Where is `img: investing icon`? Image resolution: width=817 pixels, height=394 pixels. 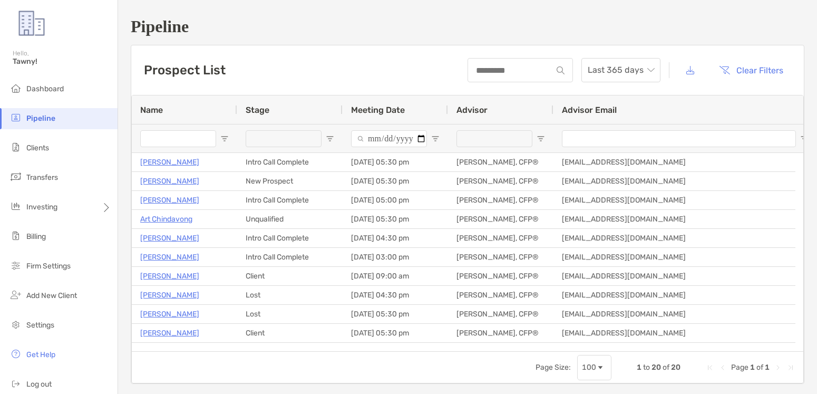
img: investing icon is located at coordinates (16, 206).